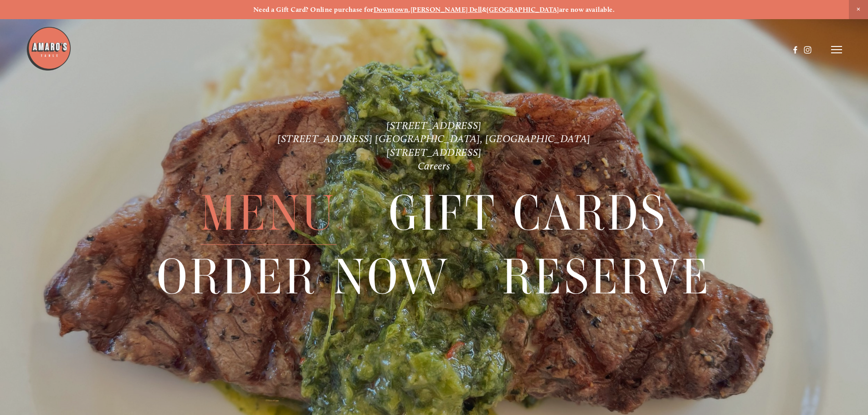 Image resolution: width=868 pixels, height=415 pixels. I want to click on a: Menu, so click(268, 213).